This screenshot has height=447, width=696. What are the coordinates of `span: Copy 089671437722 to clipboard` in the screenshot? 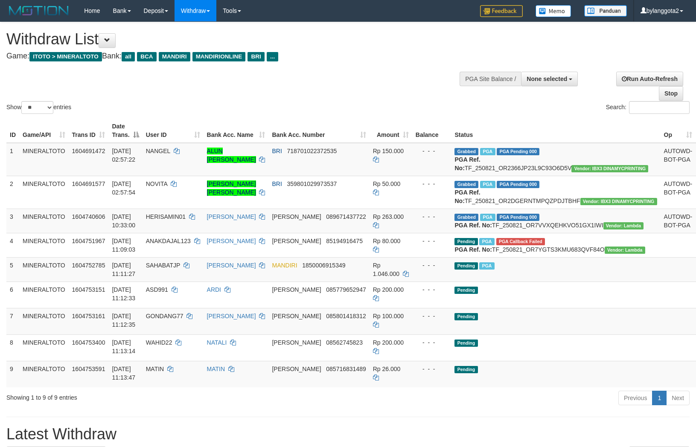 It's located at (346, 217).